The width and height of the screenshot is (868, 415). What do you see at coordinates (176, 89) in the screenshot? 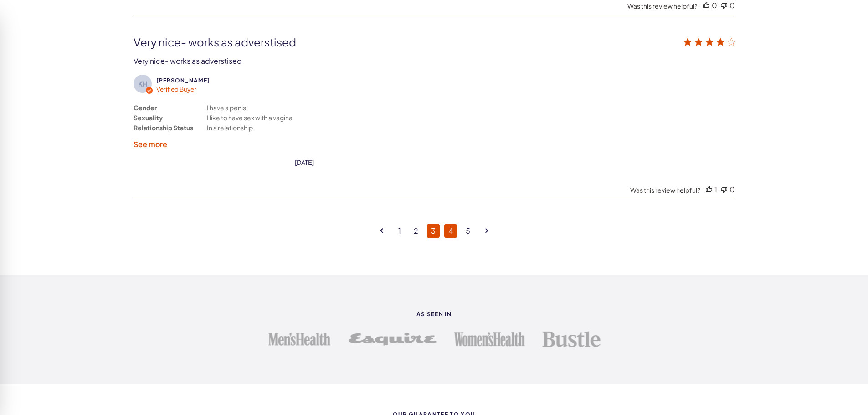
I see `span: Verified Buyer` at bounding box center [176, 89].